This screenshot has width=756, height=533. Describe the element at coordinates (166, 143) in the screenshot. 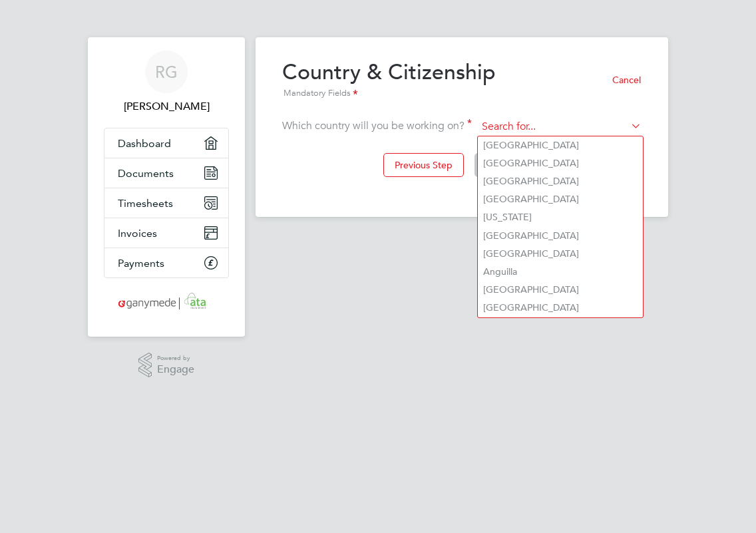

I see `a: Dashboard` at that location.